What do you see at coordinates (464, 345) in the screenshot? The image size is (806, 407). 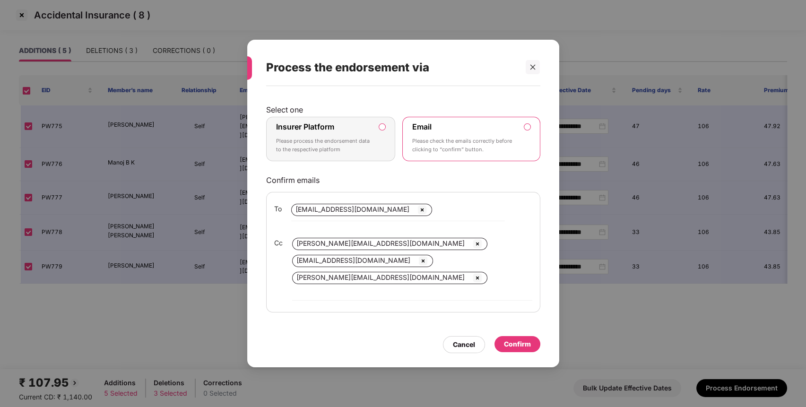 I see `div: Cancel` at bounding box center [464, 345].